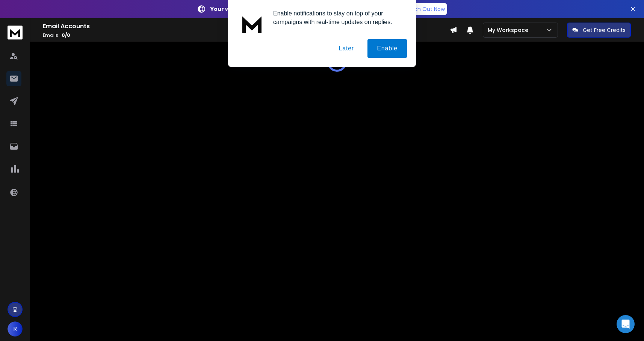  I want to click on div: Enable notifications to stay on top of your campaigns with real-time updates on replies., so click(337, 18).